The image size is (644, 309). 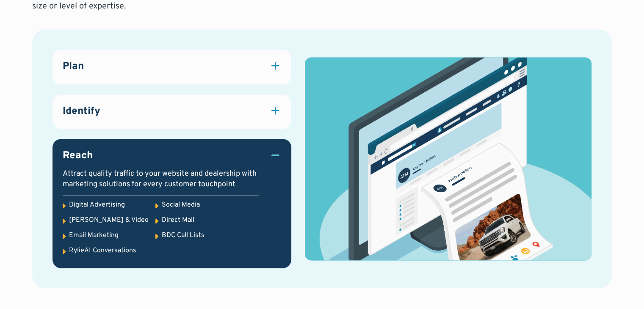 I want to click on div: Social Media, so click(x=181, y=205).